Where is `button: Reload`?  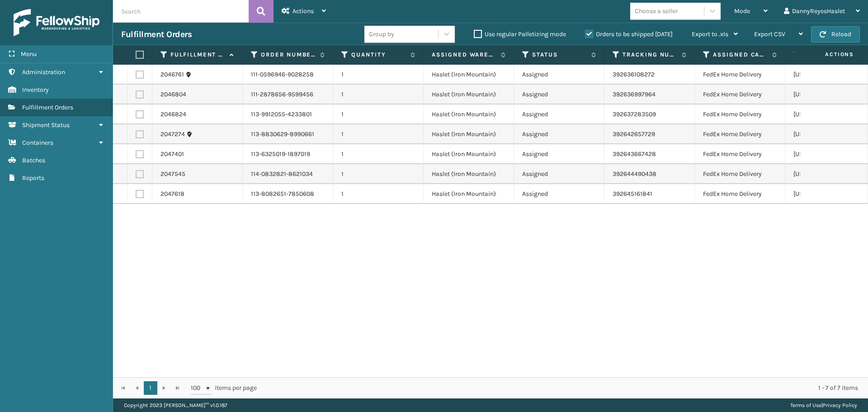 button: Reload is located at coordinates (836, 34).